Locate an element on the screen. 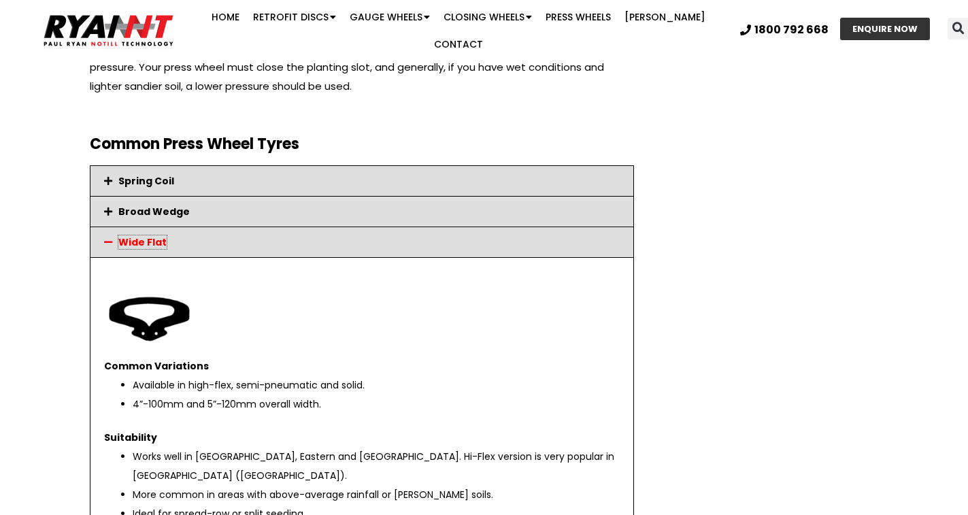 The width and height of the screenshot is (968, 515). div: Broad Wedge is located at coordinates (362, 212).